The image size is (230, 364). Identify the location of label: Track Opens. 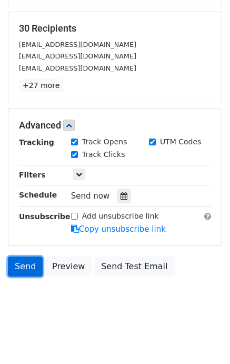
(105, 142).